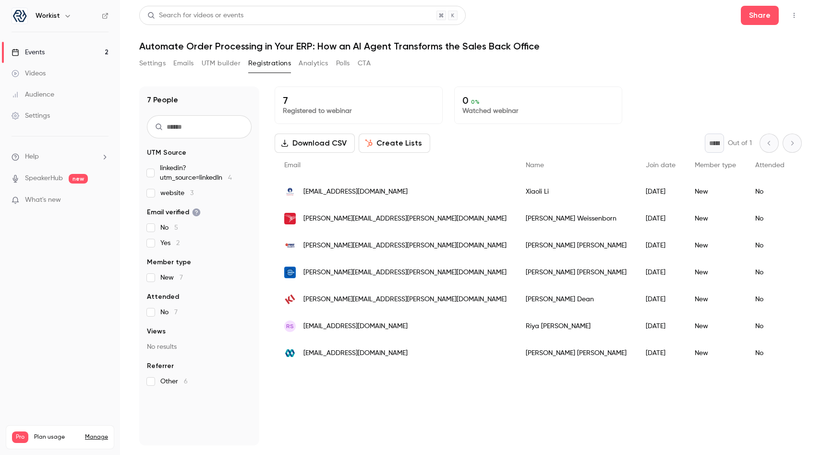 This screenshot has width=821, height=455. I want to click on h6: Workist, so click(48, 16).